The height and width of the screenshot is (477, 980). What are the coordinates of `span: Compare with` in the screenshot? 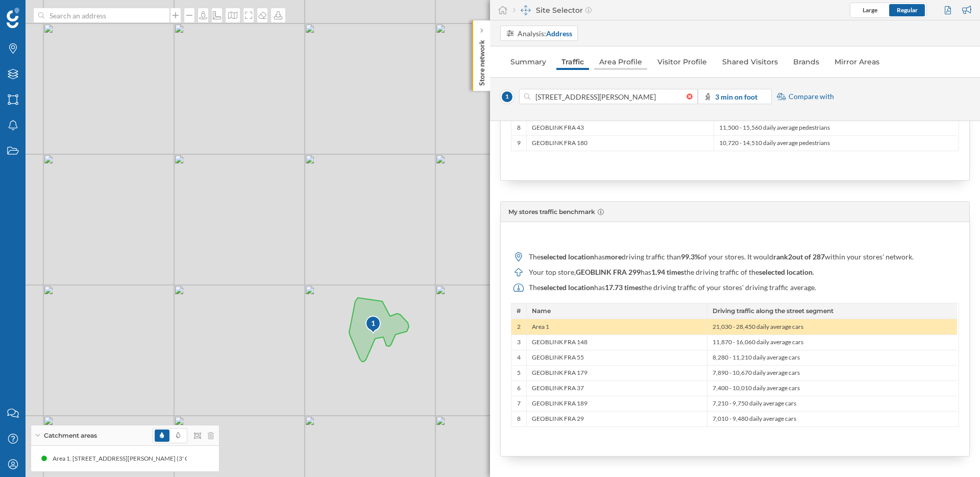 It's located at (811, 97).